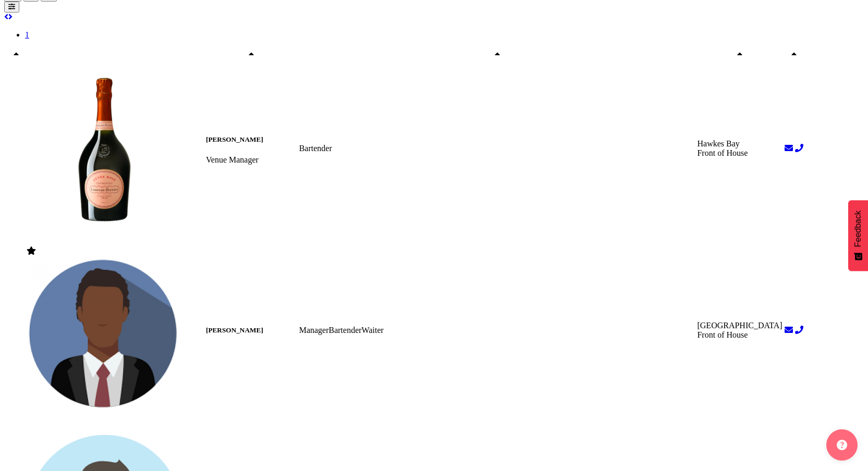  What do you see at coordinates (105, 334) in the screenshot?
I see `img: black-ianbbb17ca7de4945c725cbf0de5c0c82ee.png` at bounding box center [105, 334].